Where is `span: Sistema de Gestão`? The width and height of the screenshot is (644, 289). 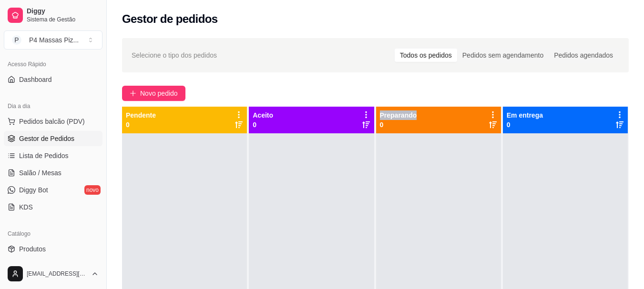
span: Sistema de Gestão is located at coordinates (63, 19).